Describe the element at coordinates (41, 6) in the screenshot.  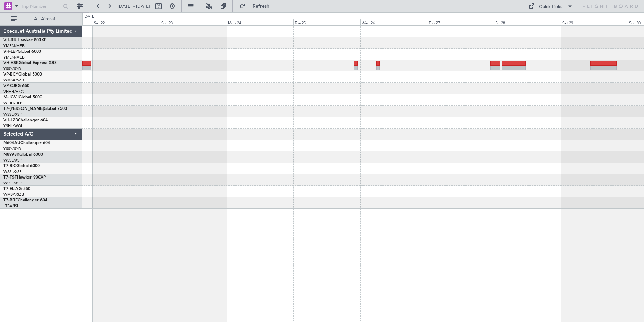
I see `input: Trip Number` at that location.